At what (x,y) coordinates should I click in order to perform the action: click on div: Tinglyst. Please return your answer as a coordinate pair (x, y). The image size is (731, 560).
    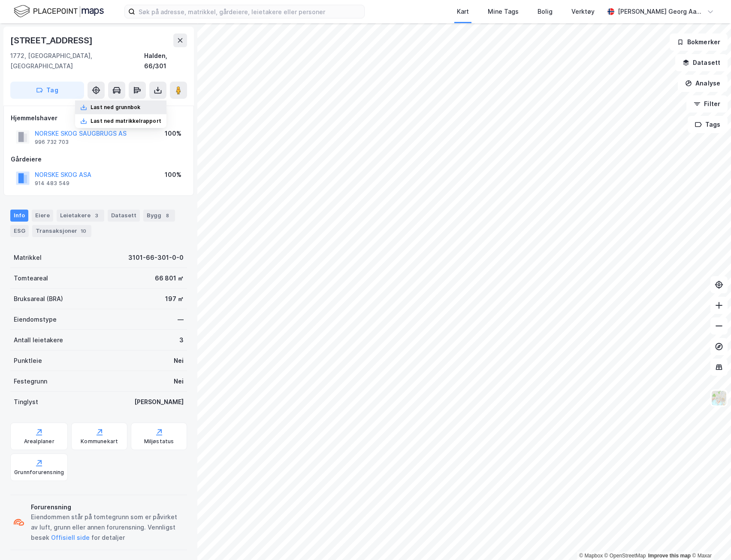
    Looking at the image, I should click on (25, 401).